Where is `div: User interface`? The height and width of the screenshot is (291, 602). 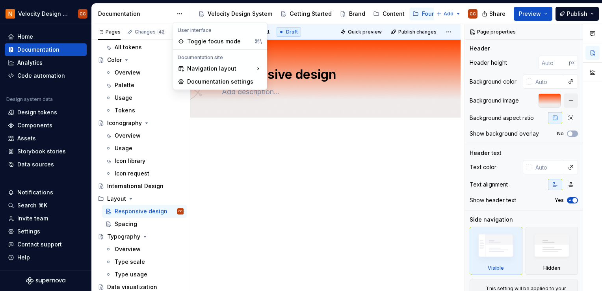 div: User interface is located at coordinates (220, 30).